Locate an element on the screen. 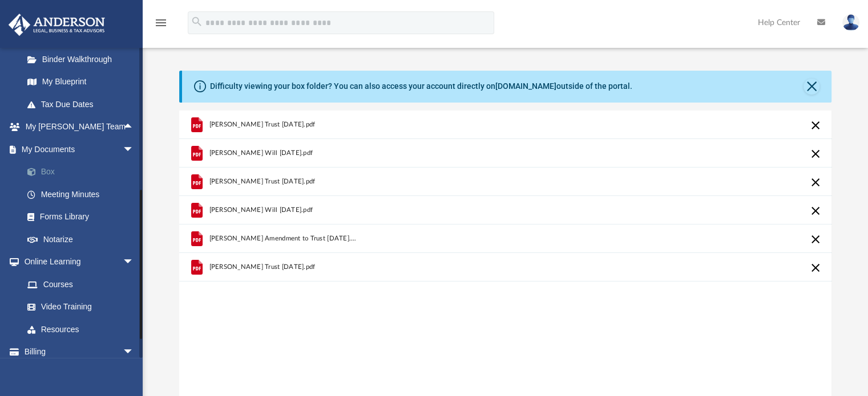 This screenshot has width=868, height=396. a: Resources is located at coordinates (80, 329).